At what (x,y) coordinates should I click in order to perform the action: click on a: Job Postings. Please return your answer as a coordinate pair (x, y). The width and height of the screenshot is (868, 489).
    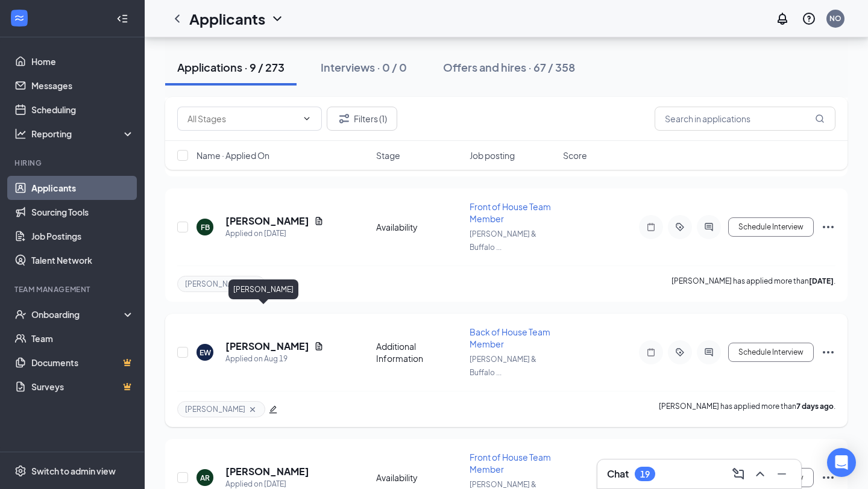
    Looking at the image, I should click on (82, 236).